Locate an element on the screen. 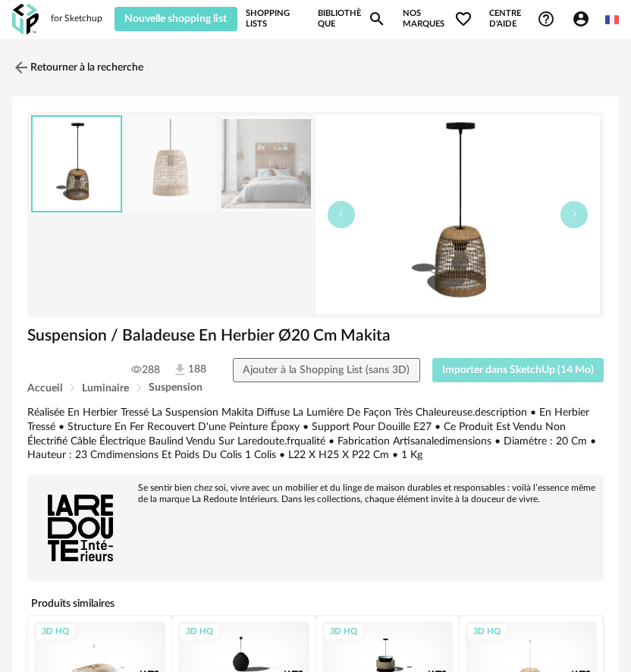 The image size is (631, 672). a: Shopping Lists is located at coordinates (273, 19).